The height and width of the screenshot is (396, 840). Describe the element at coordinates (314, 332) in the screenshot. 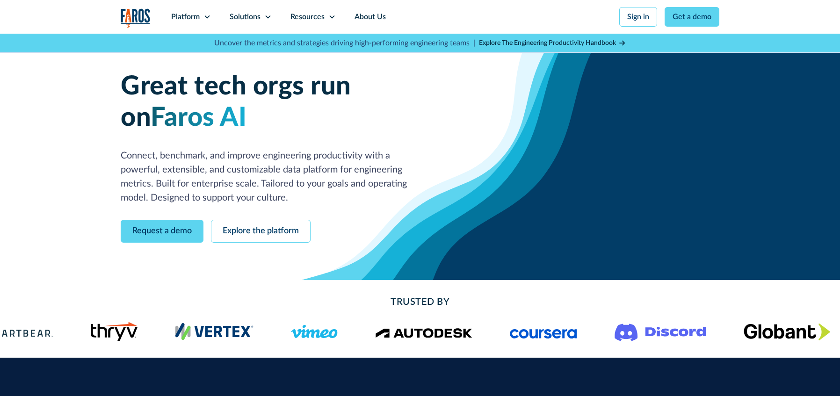

I see `img: Logo of the video hosting platform Vimeo.` at that location.